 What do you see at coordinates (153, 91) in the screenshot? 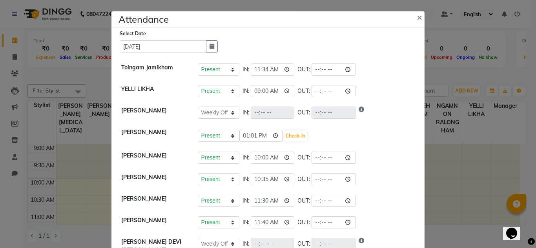
I see `div: YELLI LIKHA` at bounding box center [153, 91].